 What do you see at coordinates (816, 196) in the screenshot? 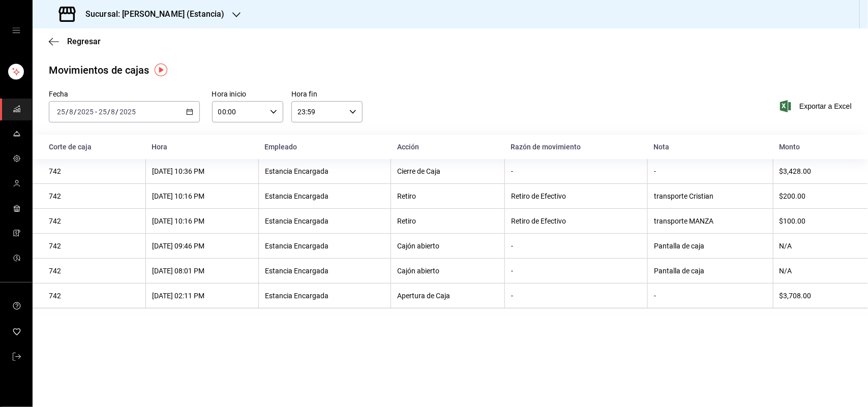
I see `div: $200.00` at bounding box center [816, 196].